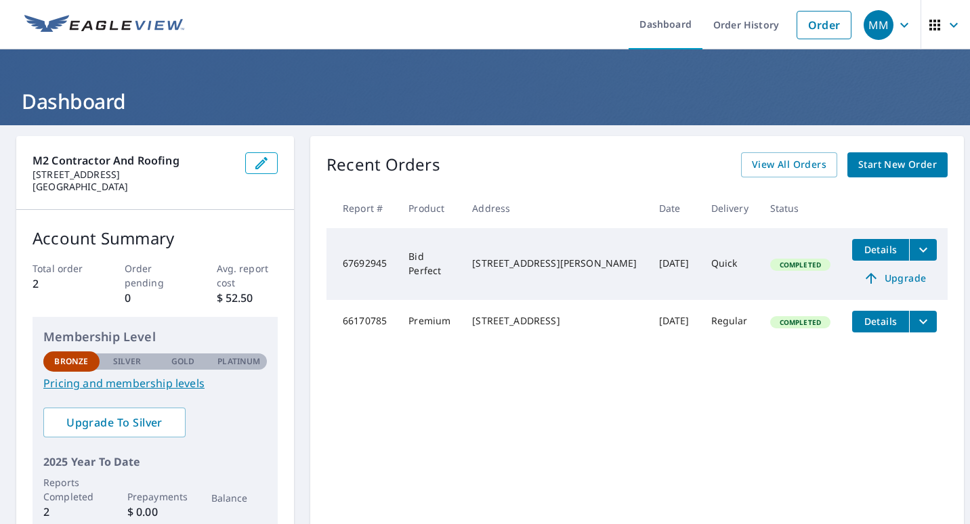 The image size is (970, 524). Describe the element at coordinates (238, 362) in the screenshot. I see `p: Platinum` at that location.